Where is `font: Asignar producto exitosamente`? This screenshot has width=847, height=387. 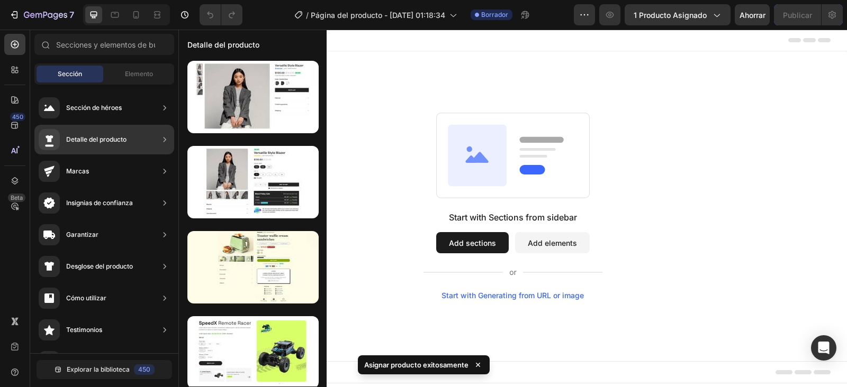 font: Asignar producto exitosamente is located at coordinates (416, 365).